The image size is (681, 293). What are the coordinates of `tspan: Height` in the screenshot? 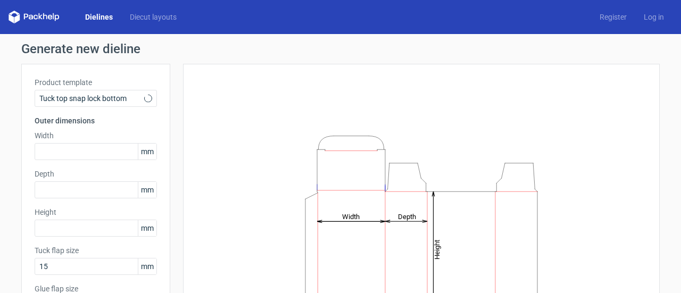 It's located at (437, 249).